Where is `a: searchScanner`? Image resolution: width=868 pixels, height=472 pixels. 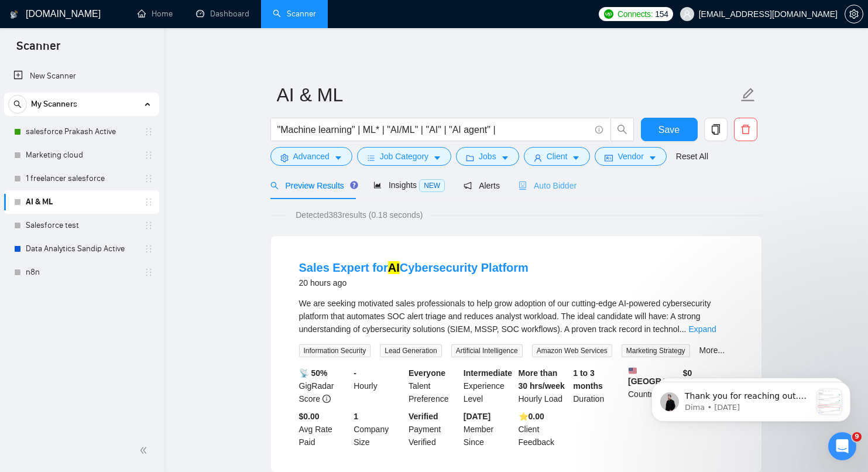 a: searchScanner is located at coordinates (294, 14).